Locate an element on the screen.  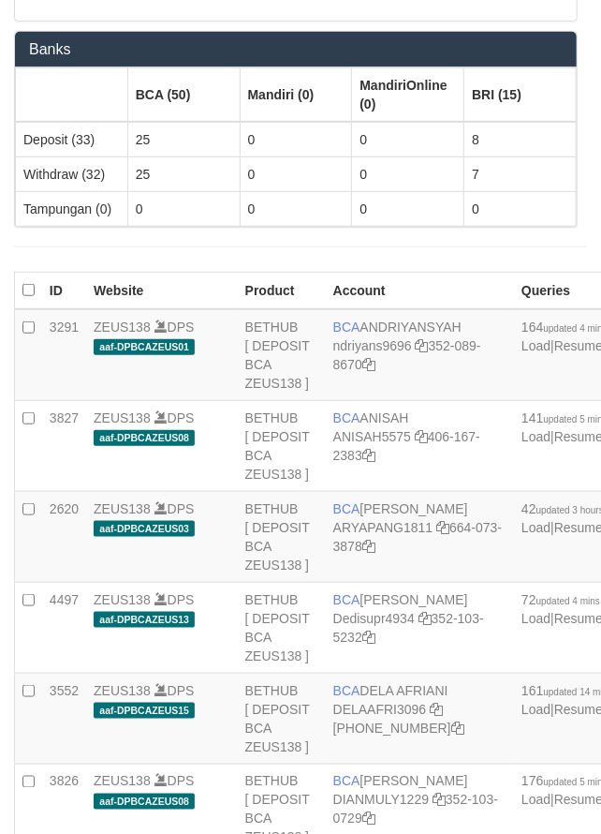
a: DIANMULY1229 is located at coordinates (381, 800).